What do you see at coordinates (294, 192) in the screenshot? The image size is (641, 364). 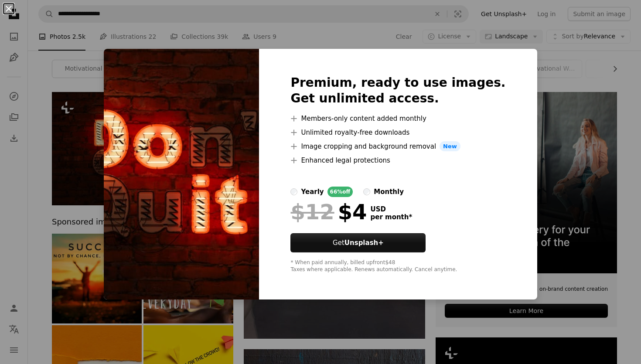 I see `input: yearly66%off` at bounding box center [294, 192].